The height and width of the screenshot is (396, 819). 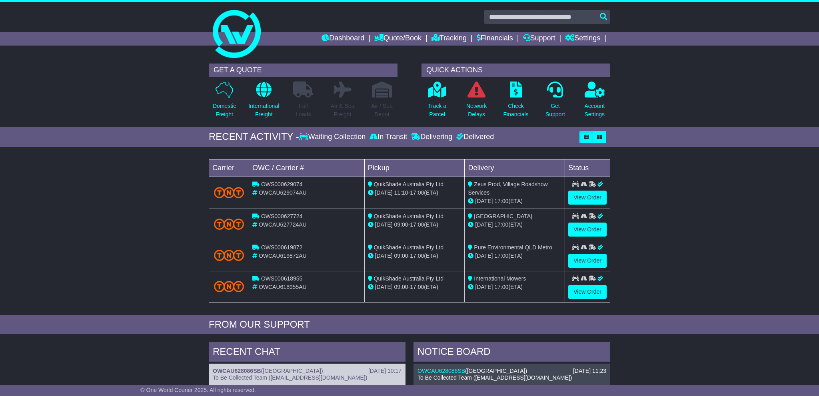 I want to click on a: Dashboard, so click(x=343, y=39).